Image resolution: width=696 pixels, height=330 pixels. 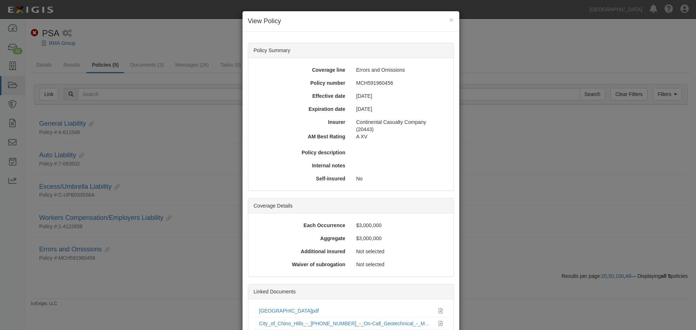 What do you see at coordinates (351, 21) in the screenshot?
I see `h4: View Policy` at bounding box center [351, 21].